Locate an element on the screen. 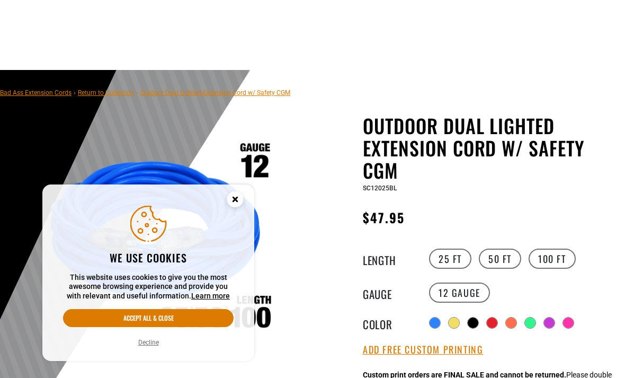 The width and height of the screenshot is (625, 378). span: $47.95 is located at coordinates (383, 217).